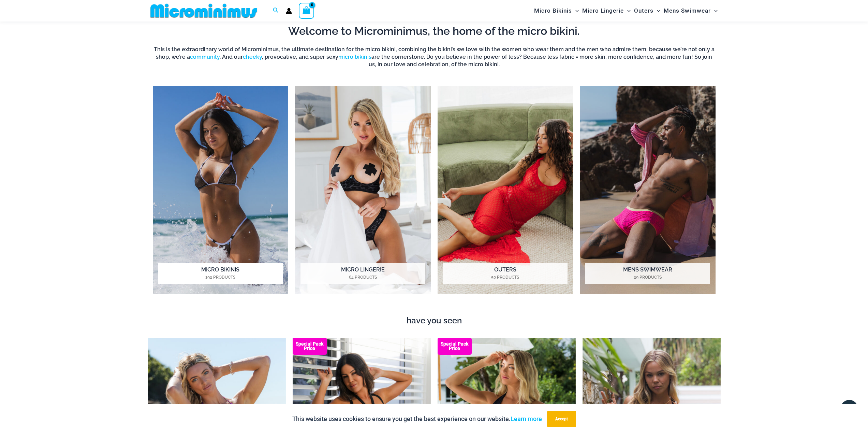  Describe the element at coordinates (648, 189) in the screenshot. I see `img: Mens Swimwear` at that location.